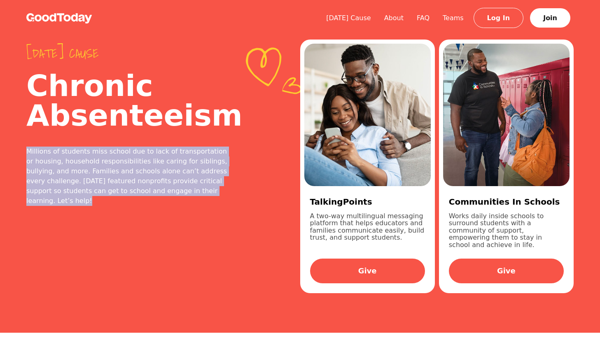  Describe the element at coordinates (130, 100) in the screenshot. I see `h2: Chronic Absenteeism` at that location.